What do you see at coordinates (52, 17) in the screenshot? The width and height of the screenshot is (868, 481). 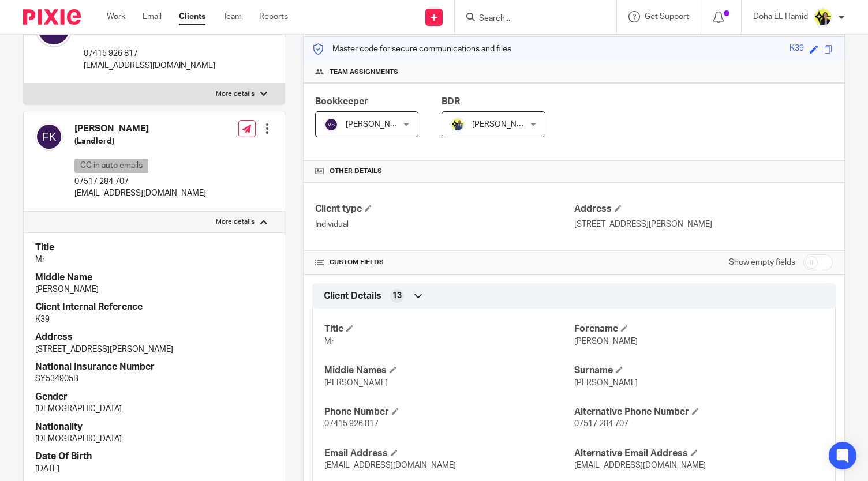 I see `img: Pixie` at bounding box center [52, 17].